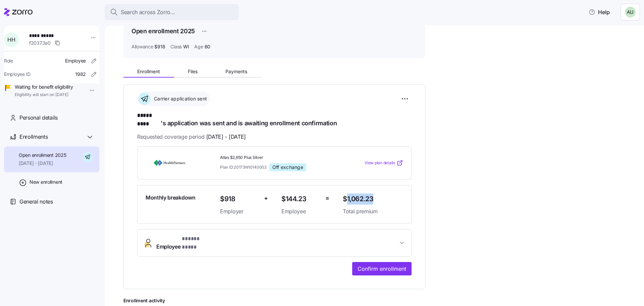 The image size is (644, 306). I want to click on span: Plan ID: 20173WI0140002, so click(243, 167).